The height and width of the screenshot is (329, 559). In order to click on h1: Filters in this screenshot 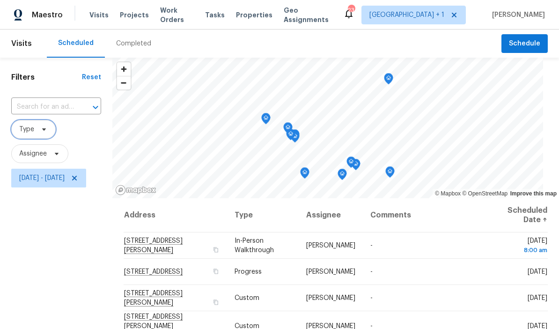, I will do `click(46, 77)`.